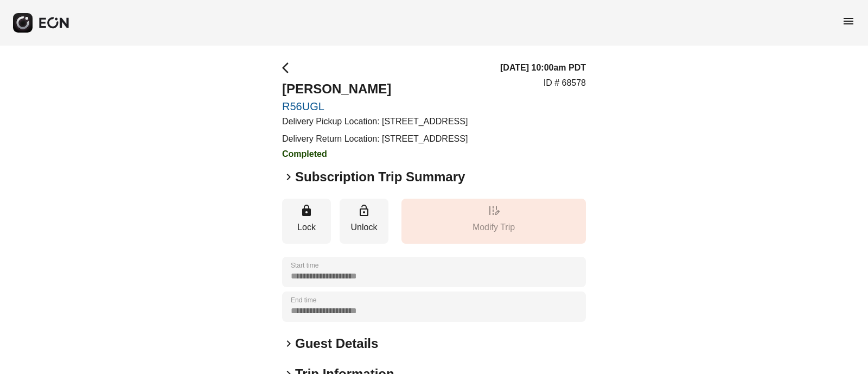 This screenshot has width=868, height=374. I want to click on h2: Guest Details, so click(337, 343).